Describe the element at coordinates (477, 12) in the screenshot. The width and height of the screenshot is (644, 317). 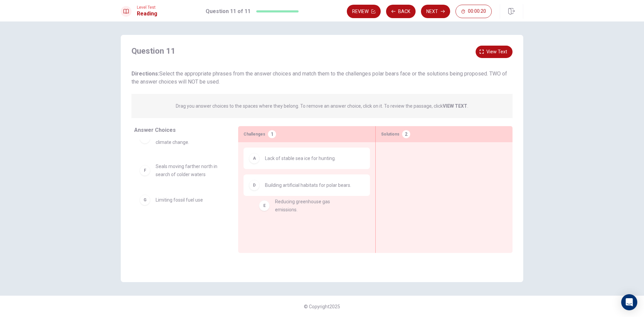
I see `span: 00:00:20` at that location.